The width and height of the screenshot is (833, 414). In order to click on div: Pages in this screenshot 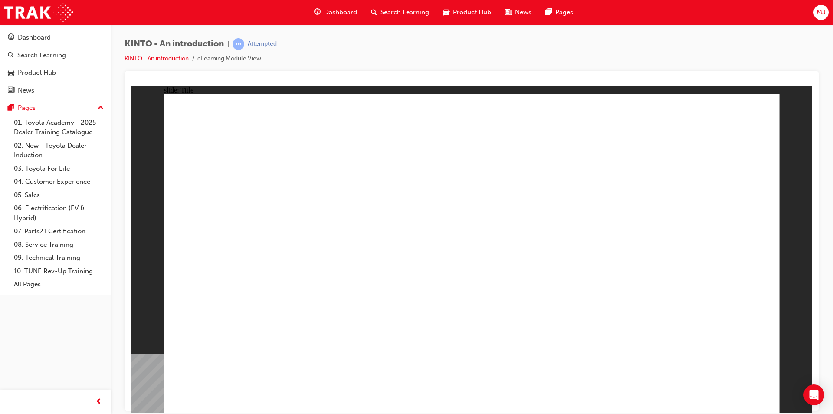, I will do `click(26, 108)`.